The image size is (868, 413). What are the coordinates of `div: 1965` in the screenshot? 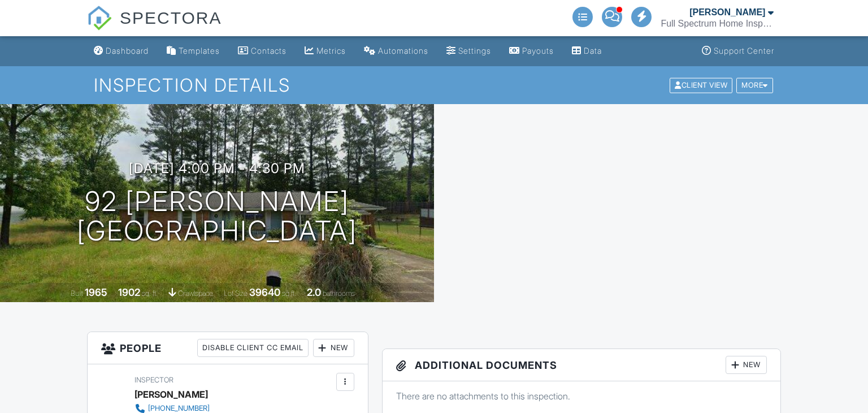 It's located at (96, 291).